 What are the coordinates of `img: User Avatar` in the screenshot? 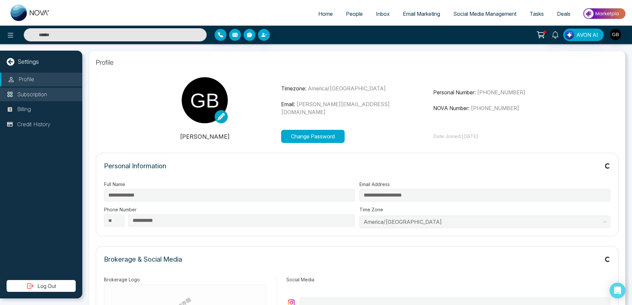 It's located at (615, 35).